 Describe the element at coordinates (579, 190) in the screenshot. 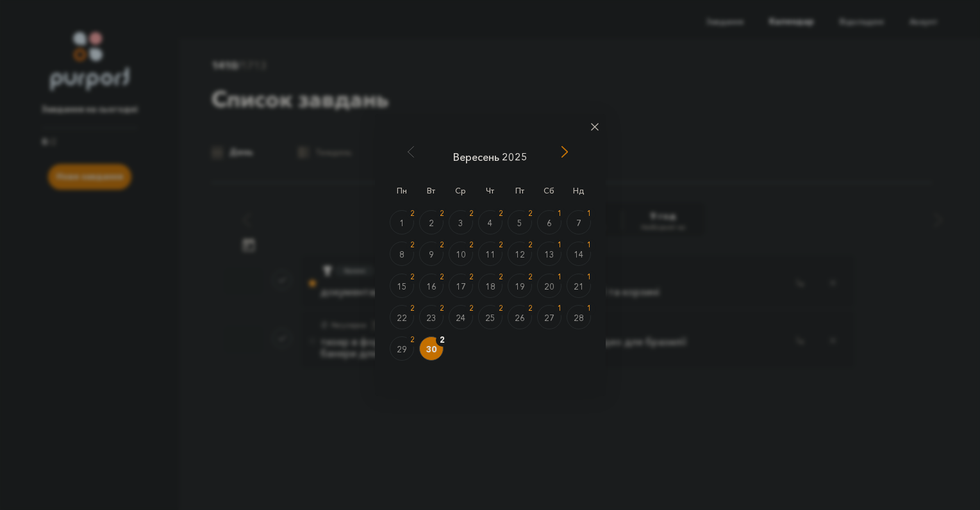

I see `abbr: Sunday` at that location.